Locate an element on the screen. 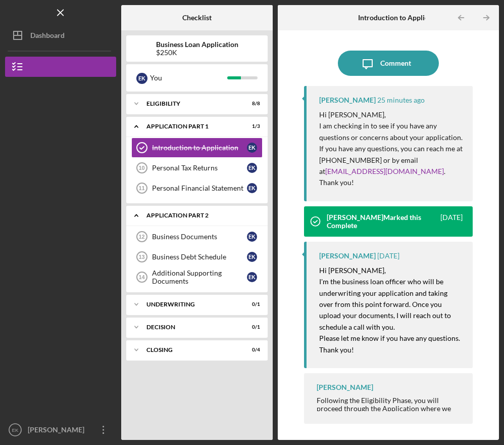 The width and height of the screenshot is (504, 445). time: 2025-09-08 22:43 is located at coordinates (401, 100).